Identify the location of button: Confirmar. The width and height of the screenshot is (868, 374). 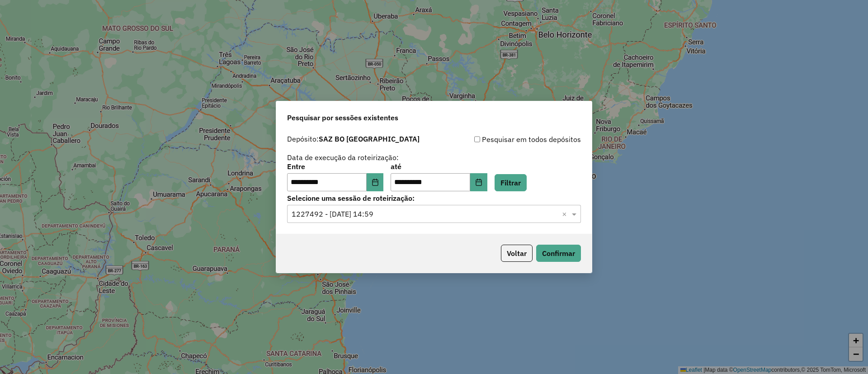
(558, 253).